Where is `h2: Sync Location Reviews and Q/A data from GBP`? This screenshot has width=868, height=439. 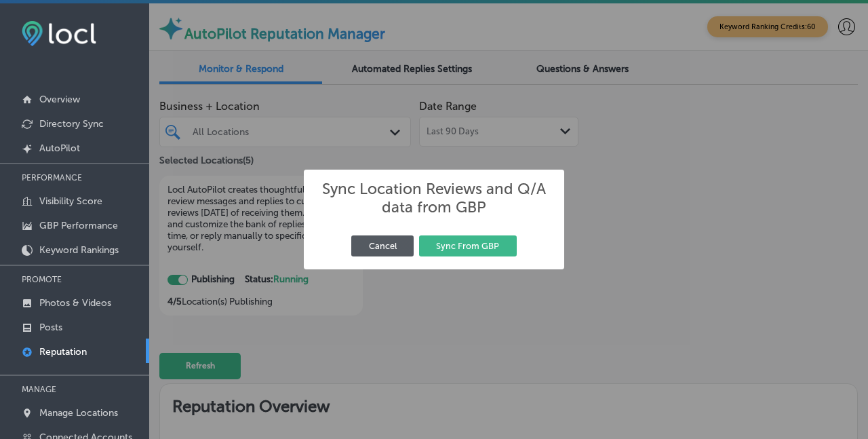
h2: Sync Location Reviews and Q/A data from GBP is located at coordinates (434, 198).